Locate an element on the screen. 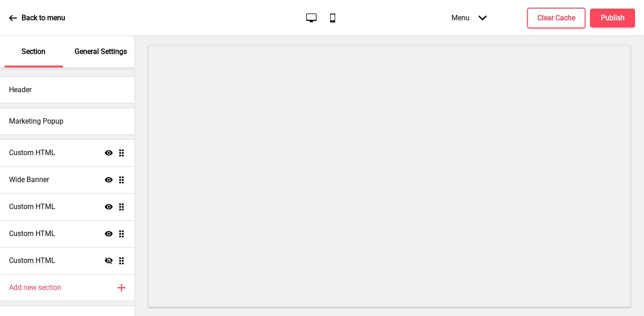 Image resolution: width=644 pixels, height=316 pixels. h4: Add new section is located at coordinates (35, 288).